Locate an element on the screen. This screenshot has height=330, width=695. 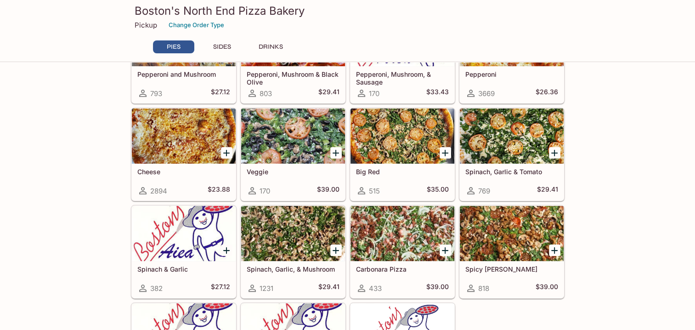
span: 515 is located at coordinates (374, 191).